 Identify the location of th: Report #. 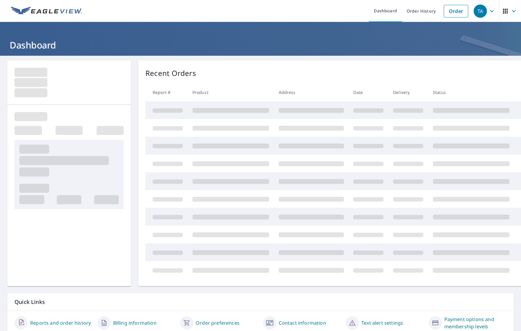
(166, 92).